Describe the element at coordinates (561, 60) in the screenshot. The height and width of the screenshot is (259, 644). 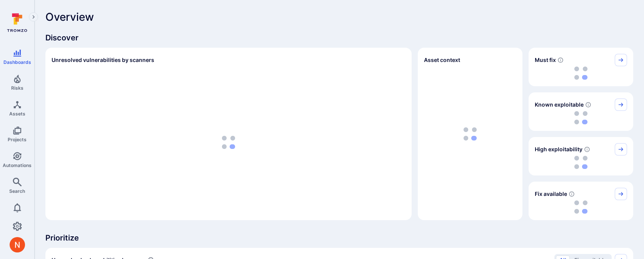
I see `svg: Risk score >=40 , missed SLA` at that location.